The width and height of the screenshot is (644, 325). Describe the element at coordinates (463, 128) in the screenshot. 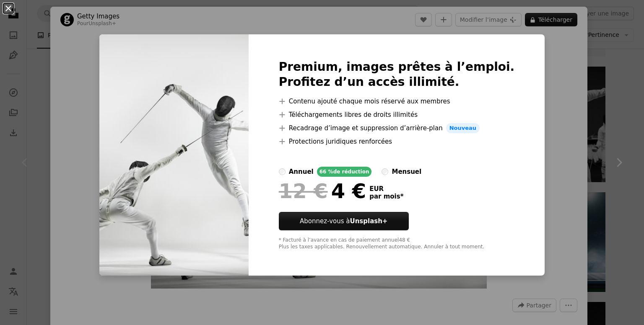

I see `span: Nouveau` at that location.